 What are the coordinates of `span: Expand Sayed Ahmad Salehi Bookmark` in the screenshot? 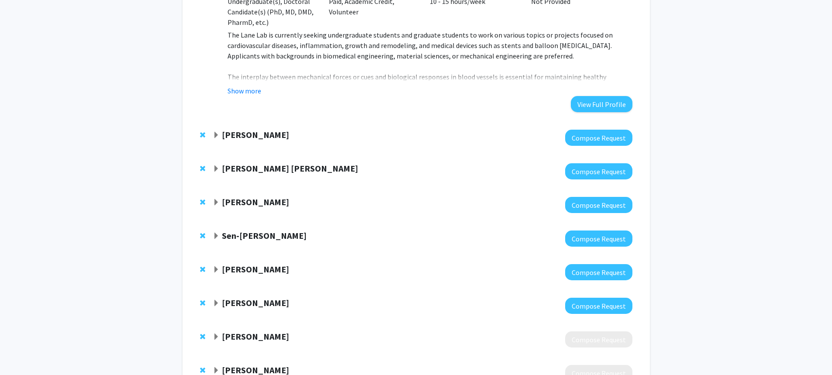 It's located at (216, 169).